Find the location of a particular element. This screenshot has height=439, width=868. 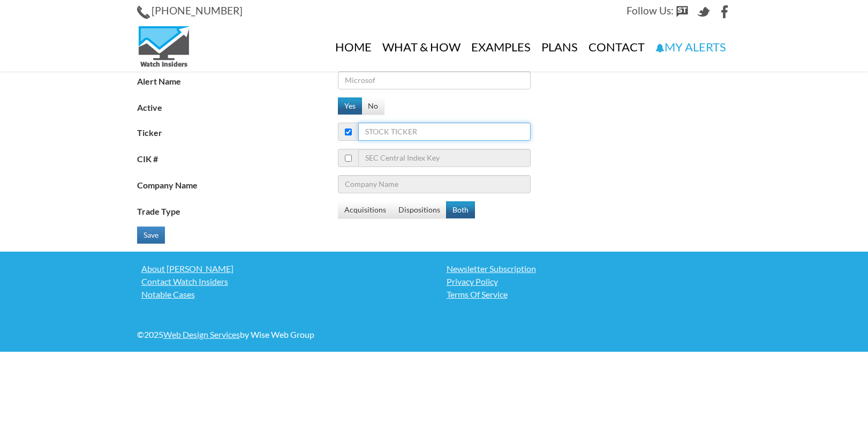

a: What & How is located at coordinates (421, 47).